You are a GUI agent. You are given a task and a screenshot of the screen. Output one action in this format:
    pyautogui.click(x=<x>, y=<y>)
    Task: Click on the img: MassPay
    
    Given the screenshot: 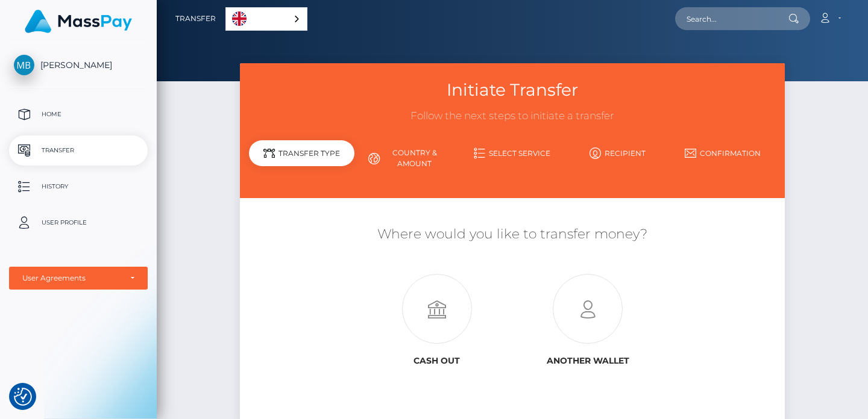 What is the action you would take?
    pyautogui.click(x=79, y=21)
    